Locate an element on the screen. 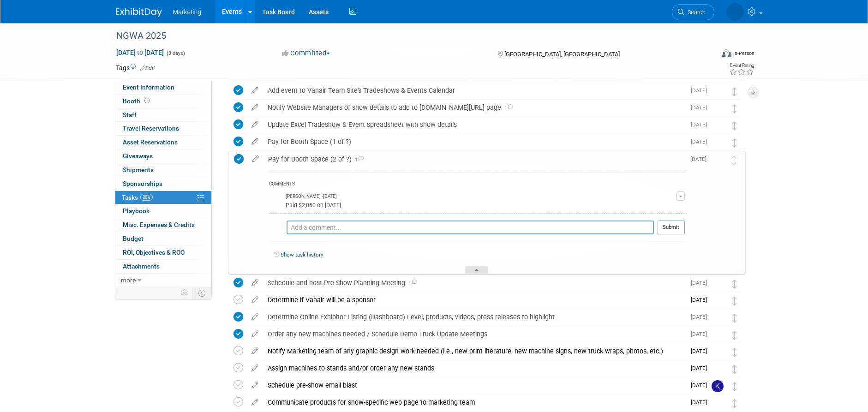 This screenshot has width=868, height=412. div: Schedule pre-show email blast is located at coordinates (474, 385).